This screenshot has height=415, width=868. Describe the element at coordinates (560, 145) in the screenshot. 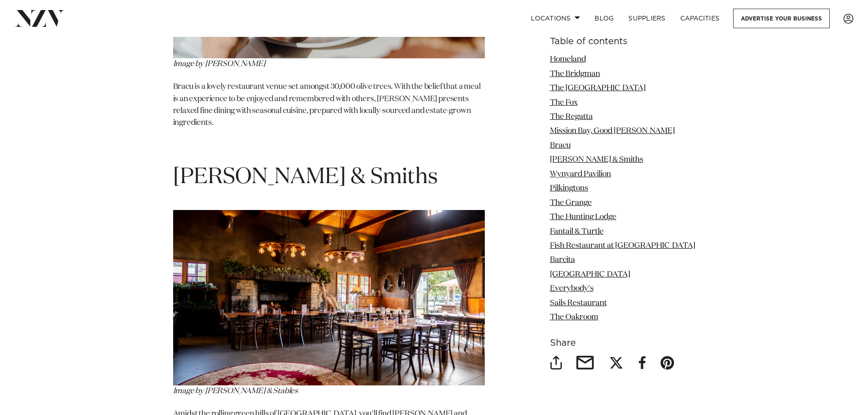

I see `a: Bracu` at that location.